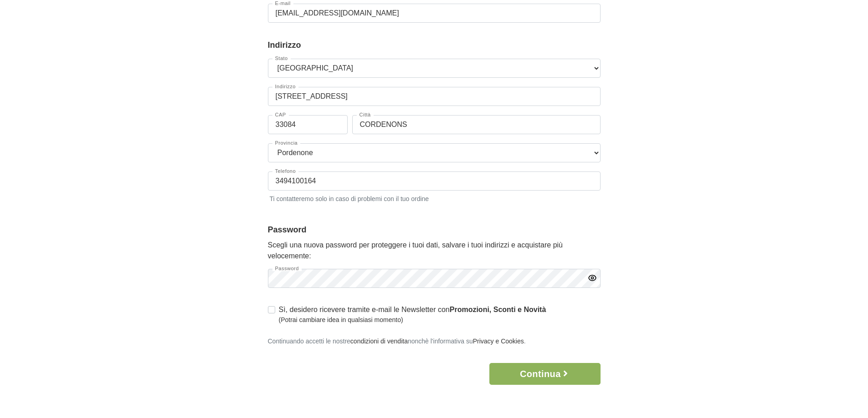 The image size is (868, 418). I want to click on label: CAP, so click(281, 115).